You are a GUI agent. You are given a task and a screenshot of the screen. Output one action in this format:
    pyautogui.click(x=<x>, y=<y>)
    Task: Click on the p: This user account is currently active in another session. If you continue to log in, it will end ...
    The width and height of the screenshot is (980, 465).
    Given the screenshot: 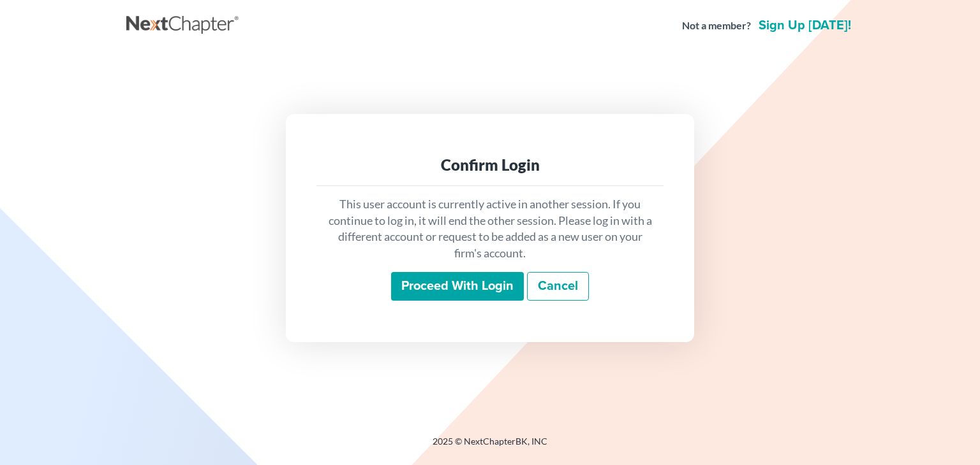 What is the action you would take?
    pyautogui.click(x=490, y=229)
    